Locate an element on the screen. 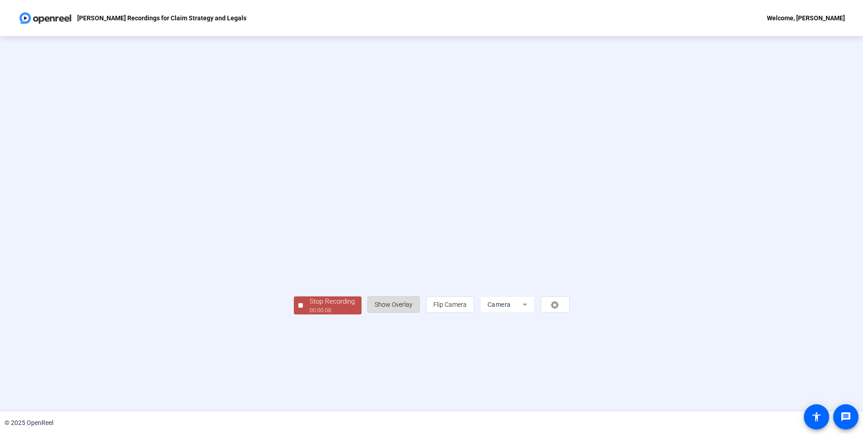 This screenshot has height=434, width=863. div: © 2025 OpenReel is located at coordinates (29, 423).